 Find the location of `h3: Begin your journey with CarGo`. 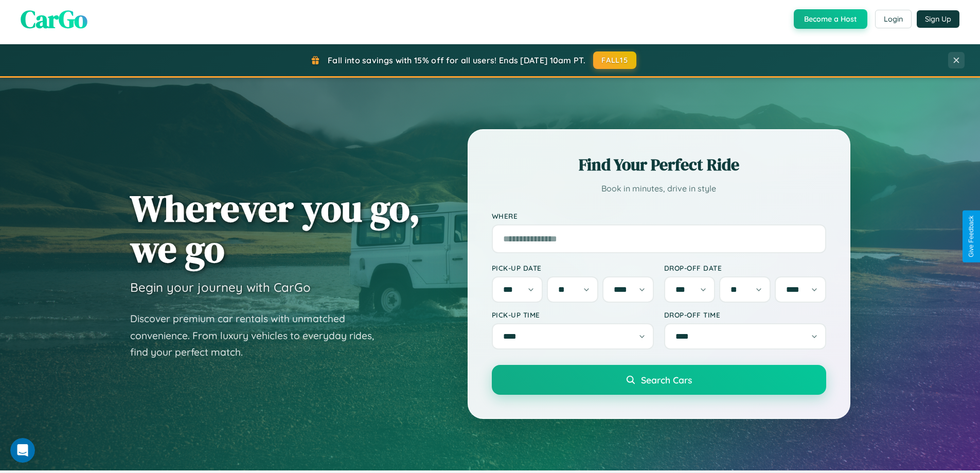

h3: Begin your journey with CarGo is located at coordinates (220, 287).